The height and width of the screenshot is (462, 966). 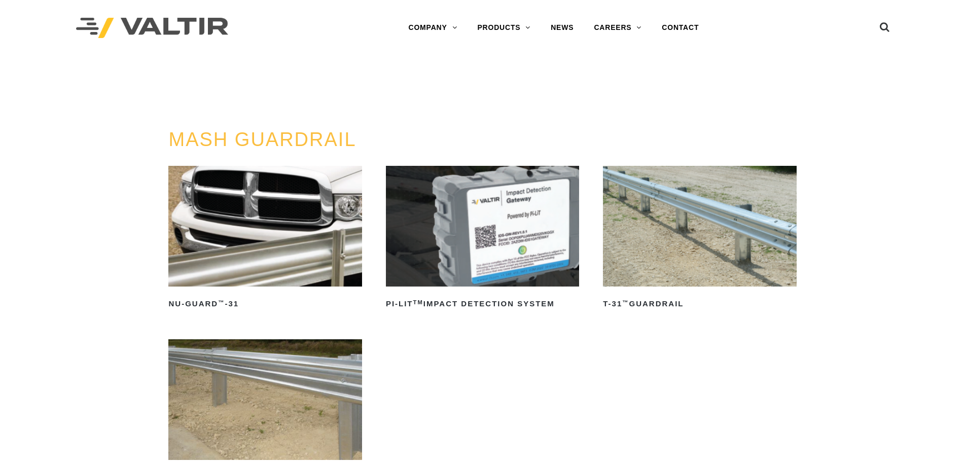 I want to click on a: PRODUCTS, so click(x=503, y=28).